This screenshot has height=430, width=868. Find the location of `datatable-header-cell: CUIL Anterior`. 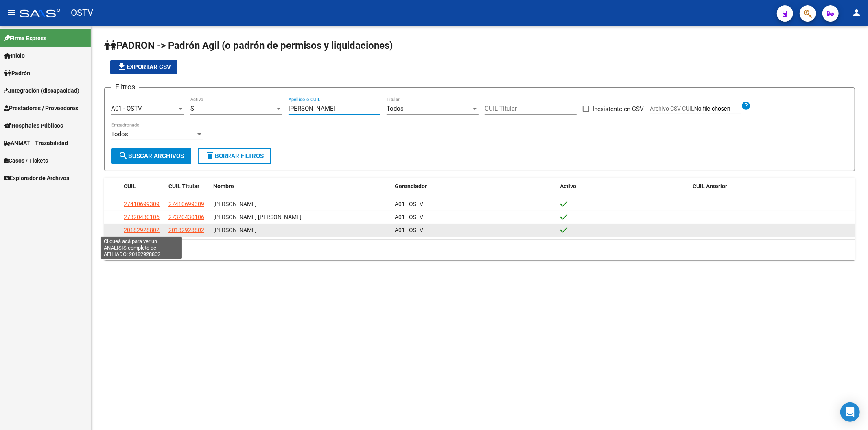

datatable-header-cell: CUIL Anterior is located at coordinates (772, 186).